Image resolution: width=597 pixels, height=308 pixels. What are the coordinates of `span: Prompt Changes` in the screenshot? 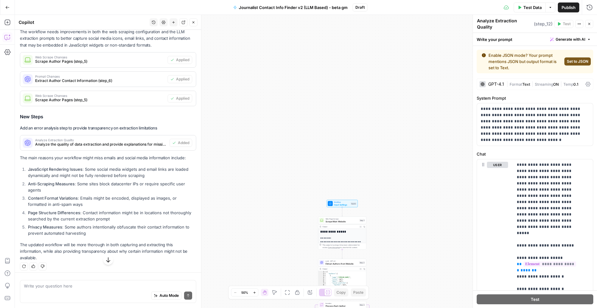 It's located at (100, 76).